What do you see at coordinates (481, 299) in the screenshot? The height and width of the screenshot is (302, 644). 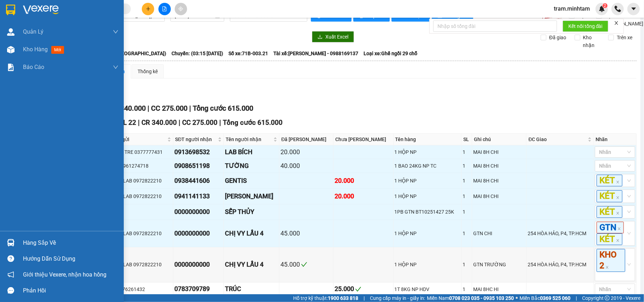 I see `strong: 0708 023 035 - 0935 103 250` at bounding box center [481, 299].